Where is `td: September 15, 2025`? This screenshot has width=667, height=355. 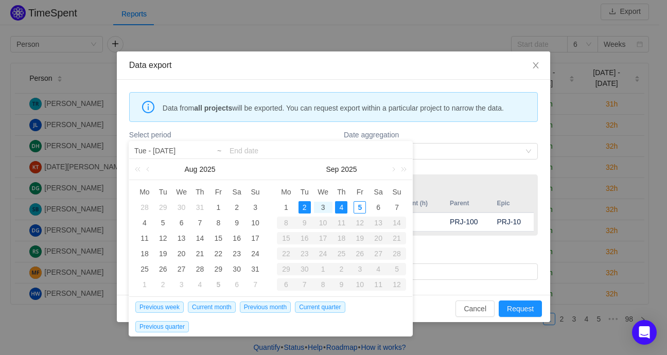 td: September 15, 2025 is located at coordinates (286, 238).